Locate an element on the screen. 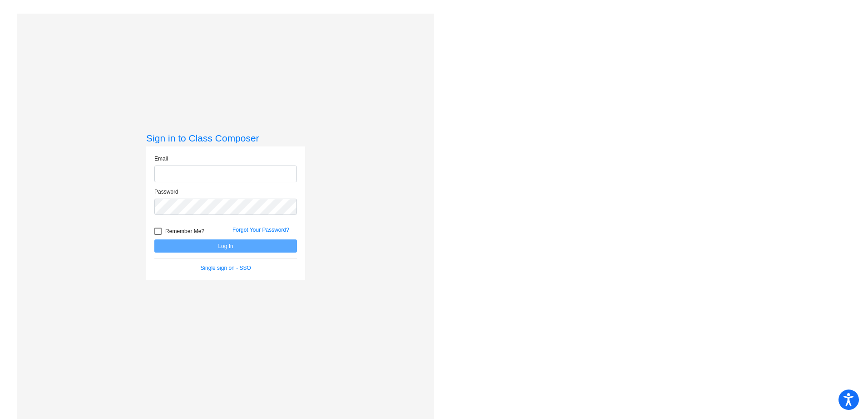  span: Remember Me? is located at coordinates (185, 231).